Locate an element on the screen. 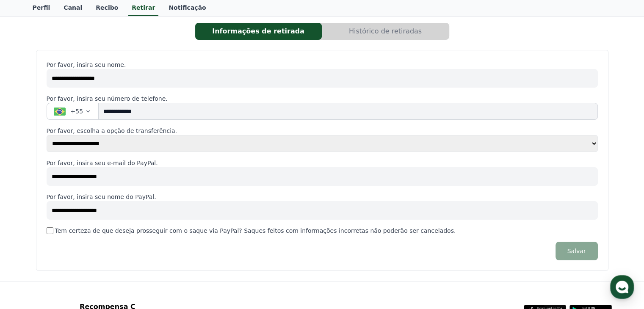 This screenshot has width=644, height=309. font: Por favor, escolha a opção de transferência. is located at coordinates (112, 130).